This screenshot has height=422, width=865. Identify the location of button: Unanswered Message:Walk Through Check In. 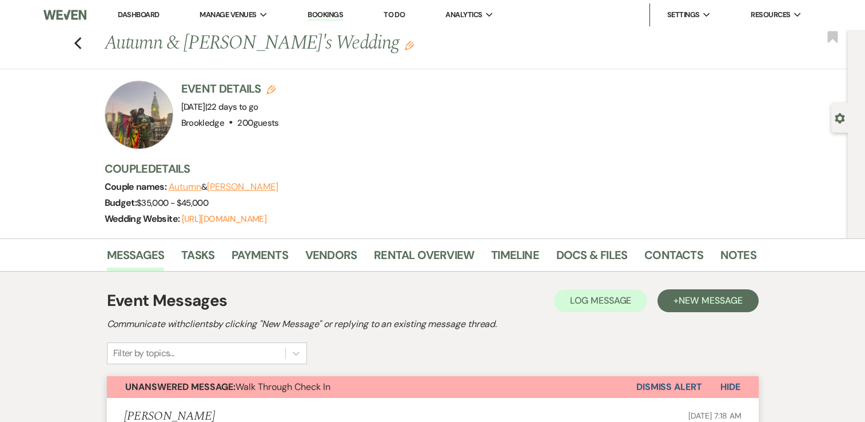
(372, 387).